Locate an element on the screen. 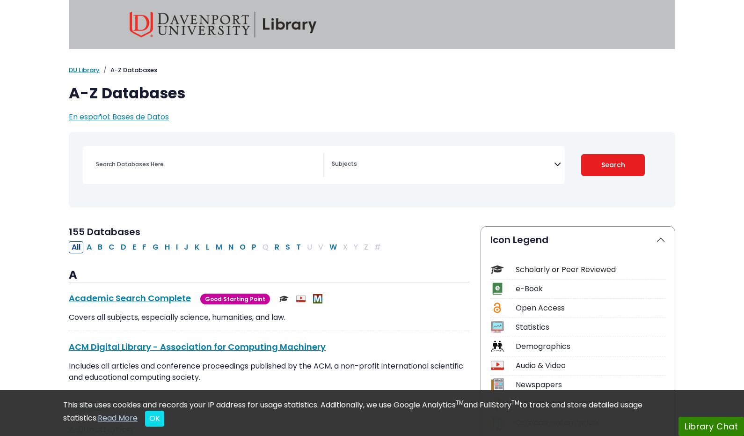 The image size is (744, 436). button: All is located at coordinates (76, 247).